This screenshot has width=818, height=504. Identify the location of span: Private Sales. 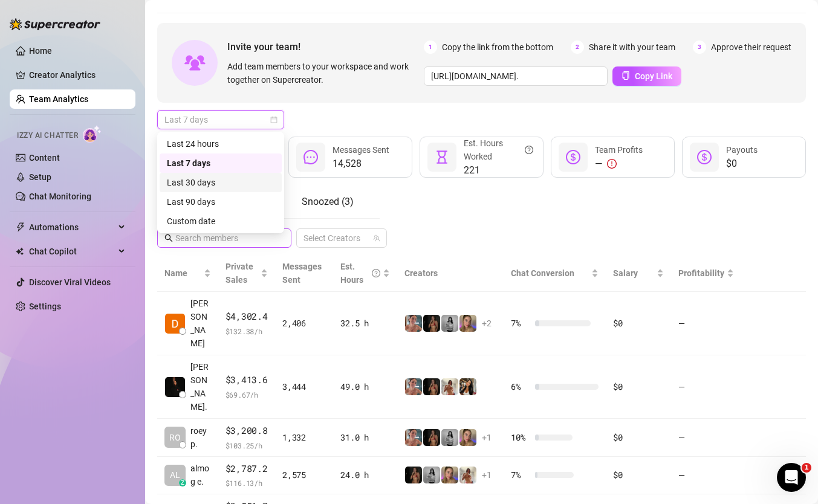
(240, 273).